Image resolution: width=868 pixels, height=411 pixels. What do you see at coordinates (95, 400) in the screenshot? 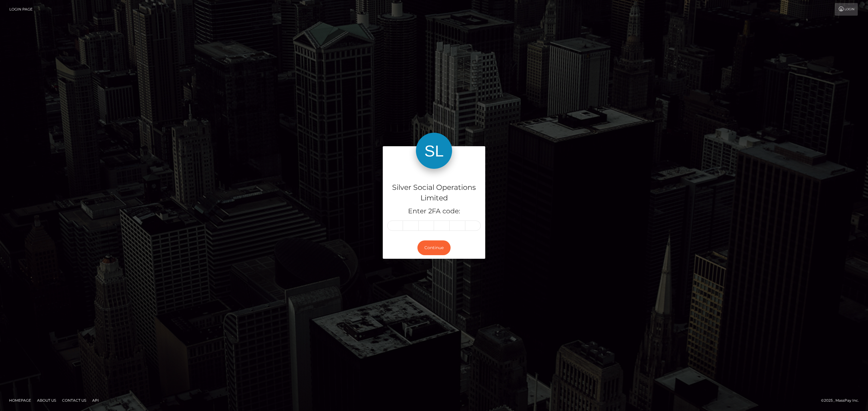
I see `a: API` at bounding box center [95, 400].